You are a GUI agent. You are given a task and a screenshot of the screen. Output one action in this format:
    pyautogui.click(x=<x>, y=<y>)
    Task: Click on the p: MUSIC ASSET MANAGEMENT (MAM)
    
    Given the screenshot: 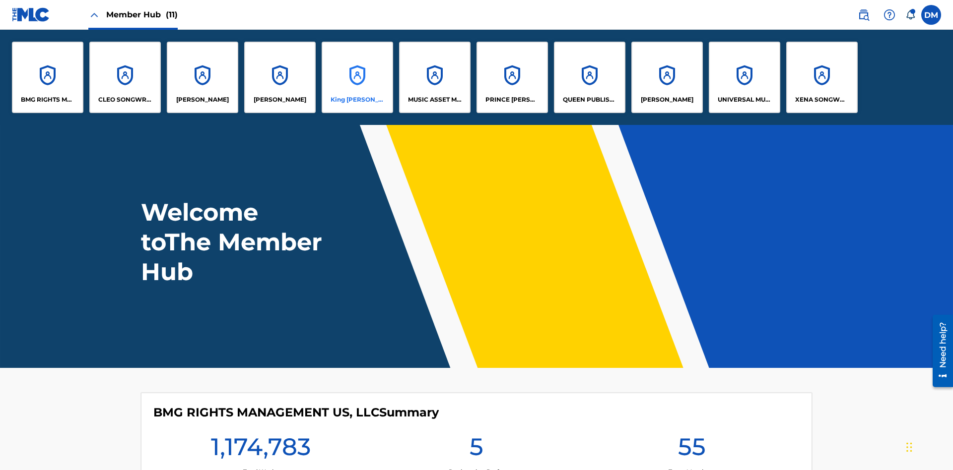 What is the action you would take?
    pyautogui.click(x=435, y=100)
    